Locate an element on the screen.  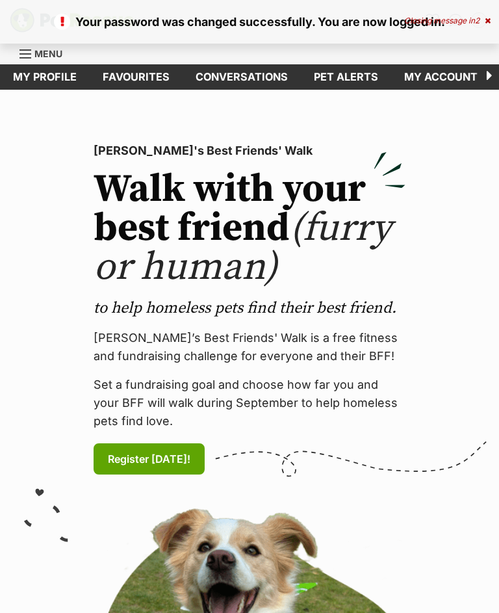
span: Menu is located at coordinates (48, 53).